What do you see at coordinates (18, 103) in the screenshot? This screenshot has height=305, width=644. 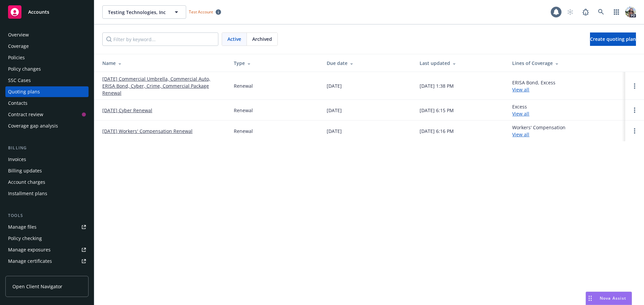 I see `div: Contacts` at bounding box center [18, 103].